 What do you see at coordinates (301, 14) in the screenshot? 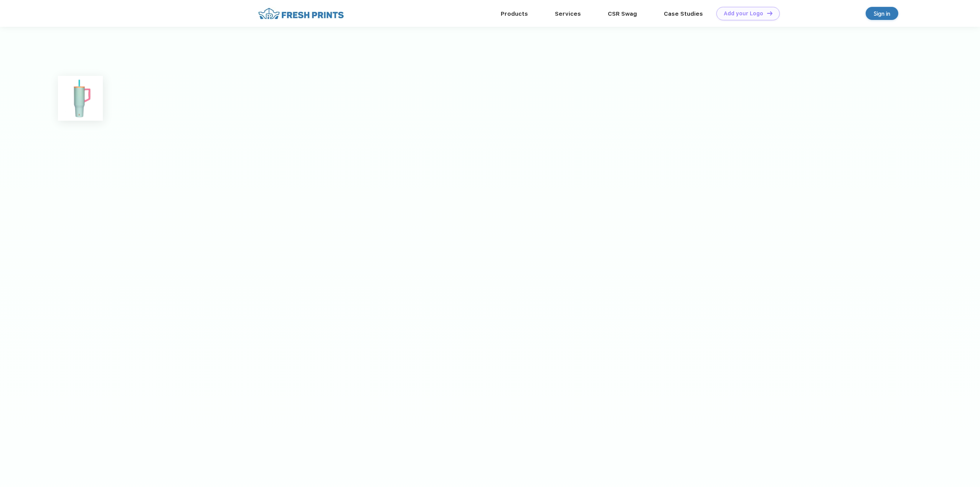
I see `img: fo%20logo%202.webp` at bounding box center [301, 14].